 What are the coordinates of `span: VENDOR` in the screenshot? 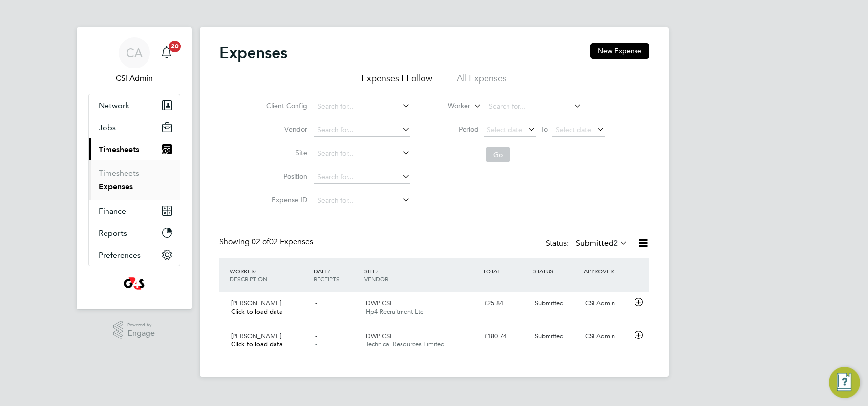 It's located at (376, 279).